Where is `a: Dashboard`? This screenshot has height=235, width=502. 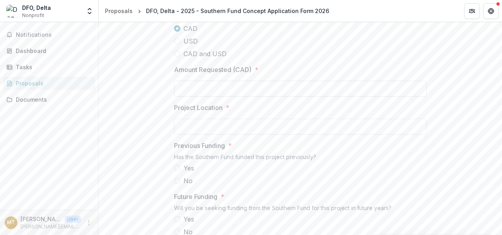
a: Dashboard is located at coordinates (49, 51).